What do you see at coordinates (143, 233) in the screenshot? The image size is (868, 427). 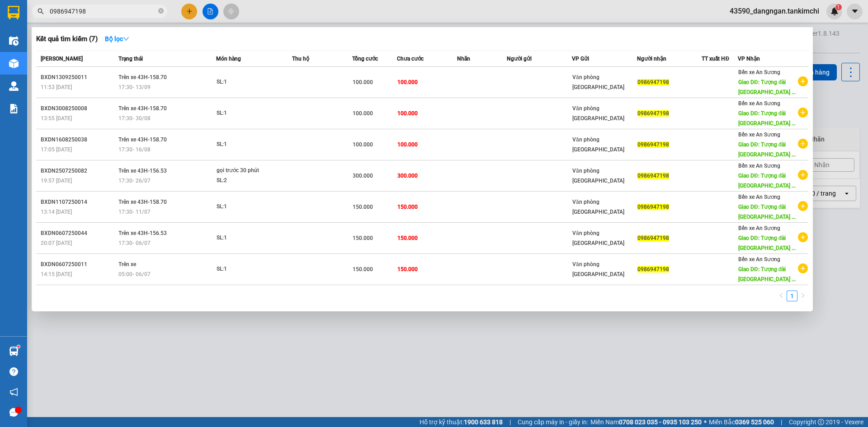 I see `span: Trên xe 43H-156.53` at bounding box center [143, 233].